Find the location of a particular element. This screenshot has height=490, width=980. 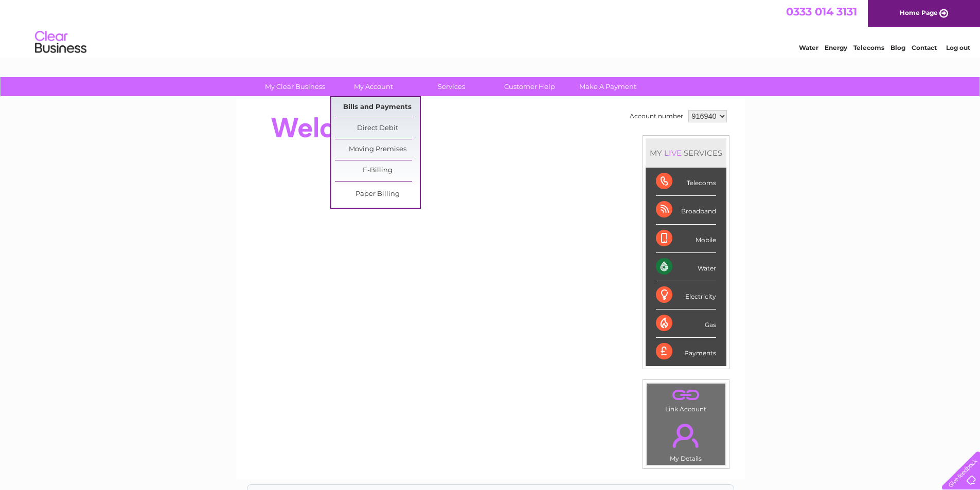

a: Telecoms is located at coordinates (869, 47).